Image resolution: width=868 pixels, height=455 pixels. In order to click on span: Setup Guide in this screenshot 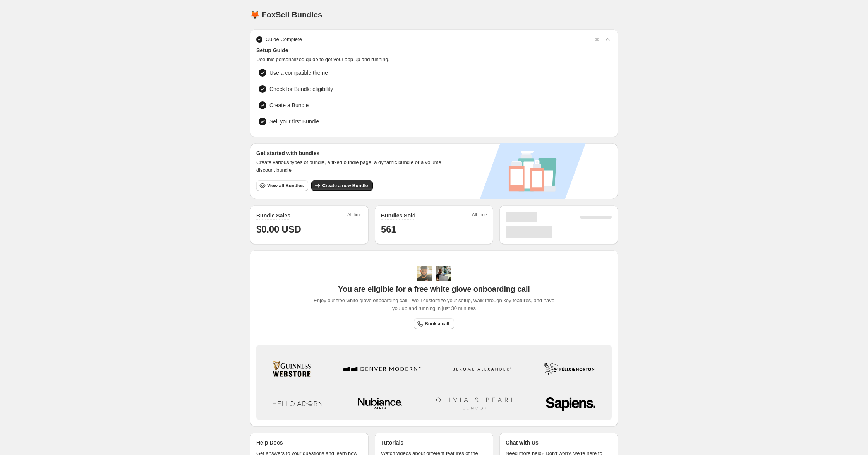, I will do `click(434, 50)`.